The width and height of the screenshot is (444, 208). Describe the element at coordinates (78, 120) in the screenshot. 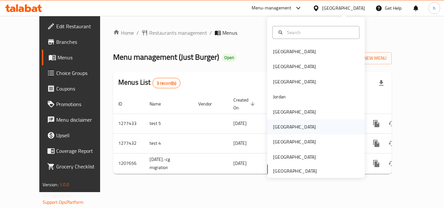

I see `a: Menu disclaimer` at that location.